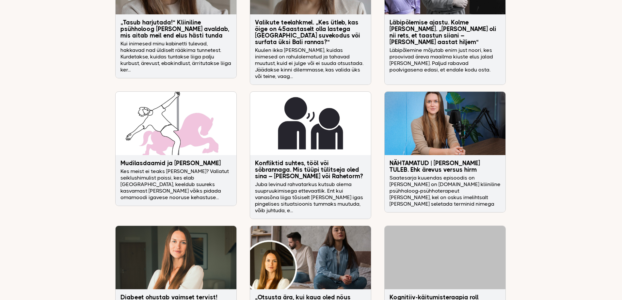  I want to click on p: Kui inimesed minu kabinetti tulevad, hakkavad nad üldiselt rääkima tunnetest. Kurdetakse, kuidas ..., so click(176, 57).